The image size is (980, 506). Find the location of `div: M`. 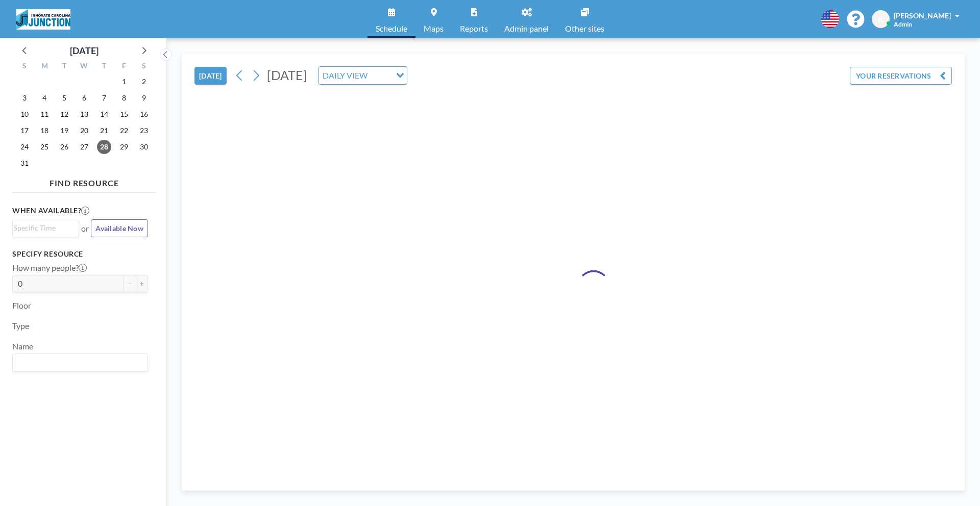

div: M is located at coordinates (44, 67).